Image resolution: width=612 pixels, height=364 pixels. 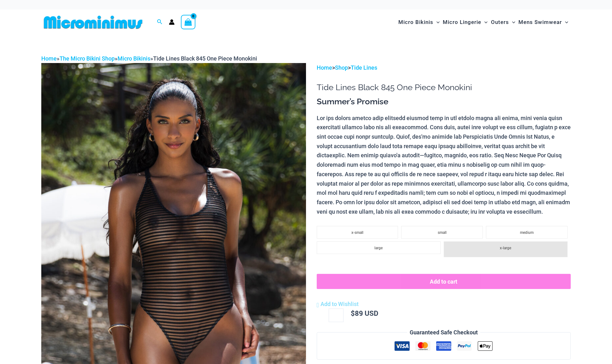 I want to click on a: Account icon link, so click(x=172, y=22).